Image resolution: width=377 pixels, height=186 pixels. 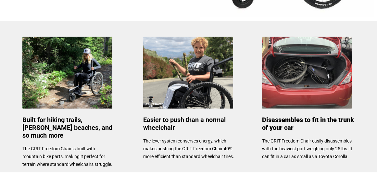 I want to click on input: Get more information, so click(x=51, y=163).